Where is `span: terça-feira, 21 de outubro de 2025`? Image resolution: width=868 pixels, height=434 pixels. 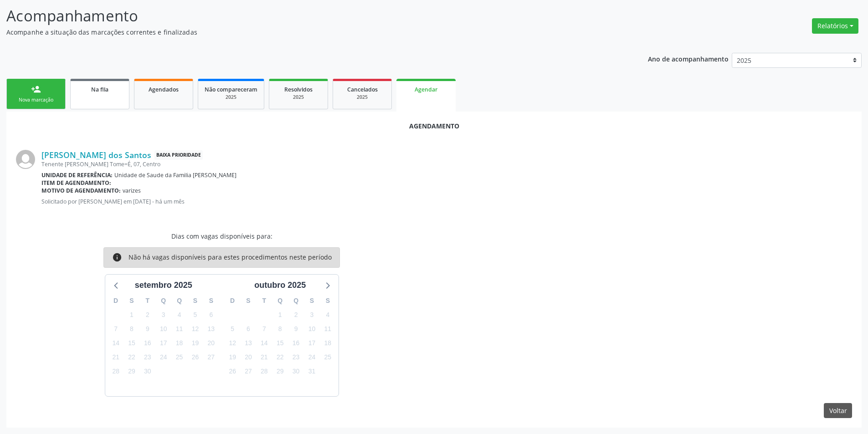
span: terça-feira, 21 de outubro de 2025 is located at coordinates (264, 358).